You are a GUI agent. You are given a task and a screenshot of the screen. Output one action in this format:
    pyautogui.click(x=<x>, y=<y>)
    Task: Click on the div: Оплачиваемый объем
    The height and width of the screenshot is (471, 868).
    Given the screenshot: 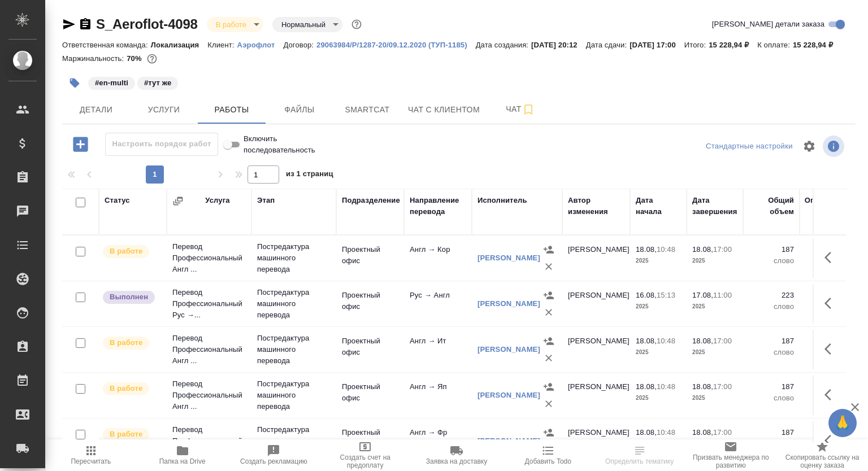 What is the action you would take?
    pyautogui.click(x=833, y=206)
    